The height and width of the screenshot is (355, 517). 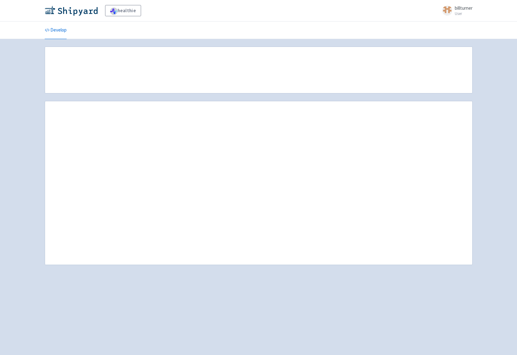 I want to click on a: healthie, so click(x=123, y=11).